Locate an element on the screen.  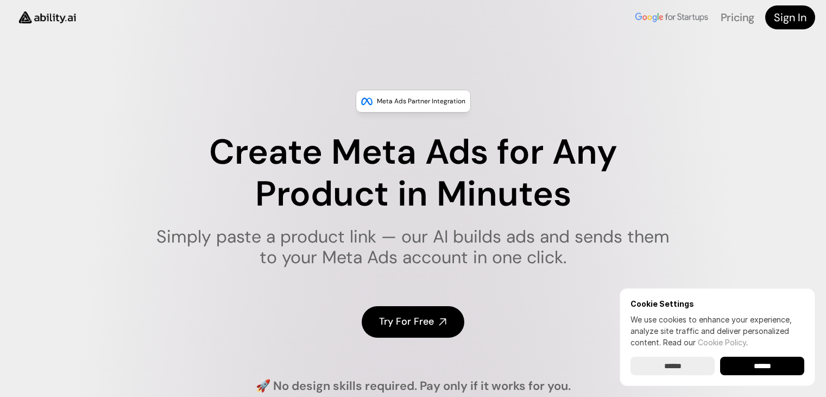
a: Pricing is located at coordinates (738, 17).